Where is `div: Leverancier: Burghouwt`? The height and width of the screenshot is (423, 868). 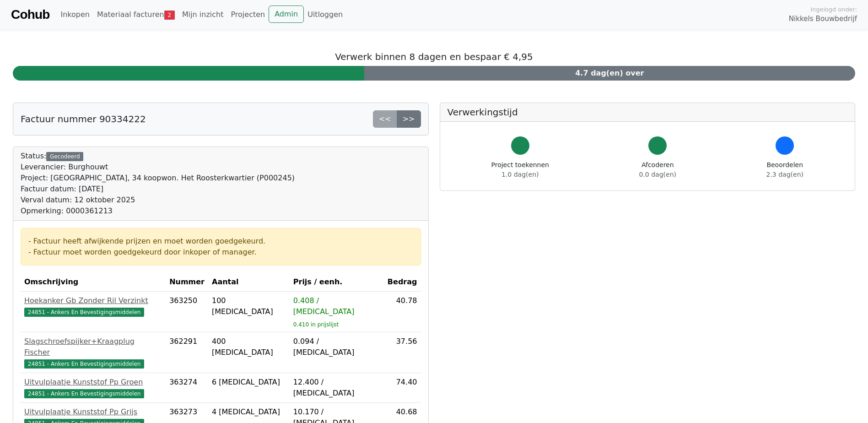 div: Leverancier: Burghouwt is located at coordinates (158, 167).